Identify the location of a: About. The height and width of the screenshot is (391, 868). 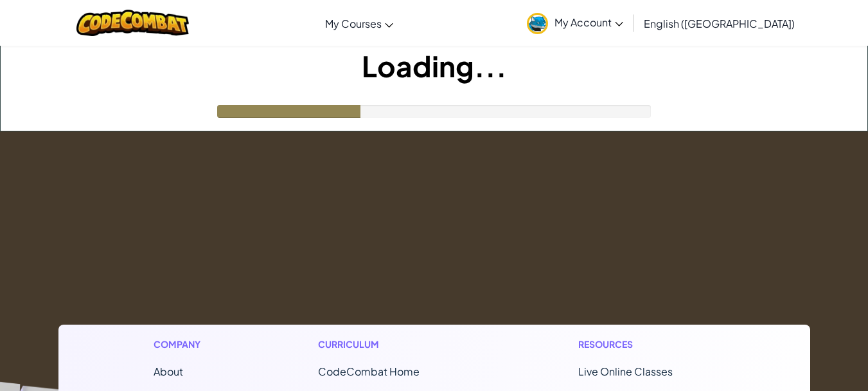
(168, 371).